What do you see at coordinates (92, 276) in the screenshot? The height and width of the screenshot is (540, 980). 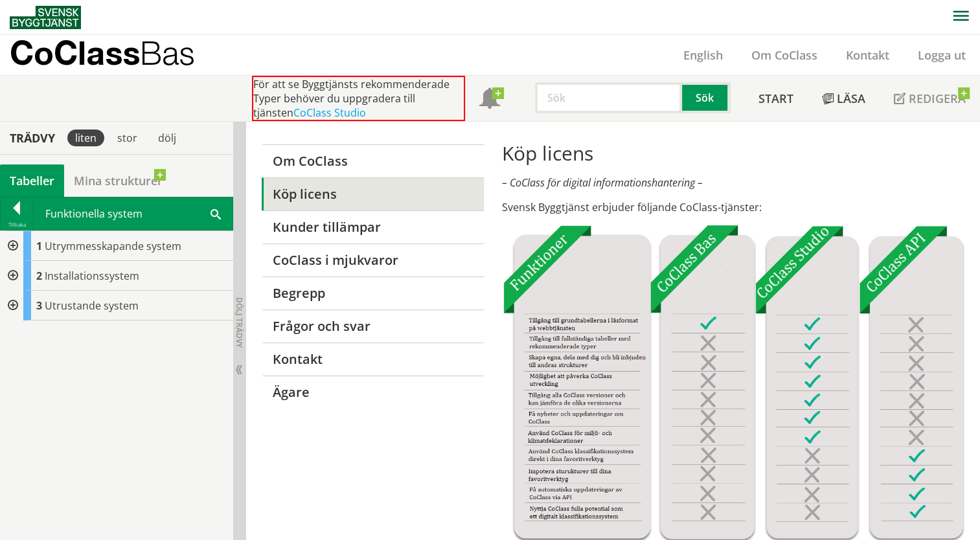 I see `span: Installationssystem` at bounding box center [92, 276].